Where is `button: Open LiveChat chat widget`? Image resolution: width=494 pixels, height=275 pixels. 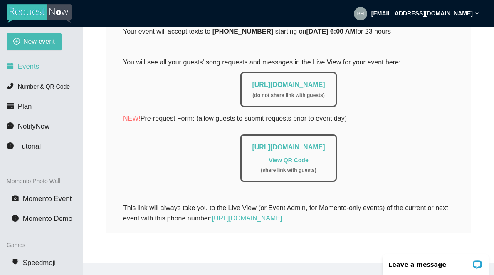 button: Open LiveChat chat widget is located at coordinates (101, 16).